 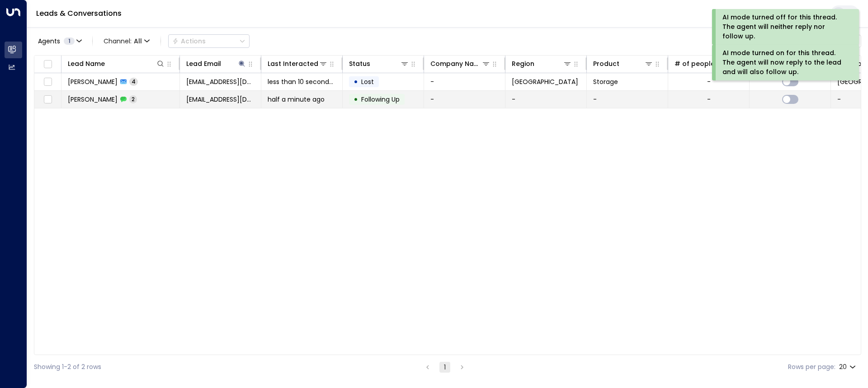 What do you see at coordinates (380, 99) in the screenshot?
I see `span: Following Up` at bounding box center [380, 99].